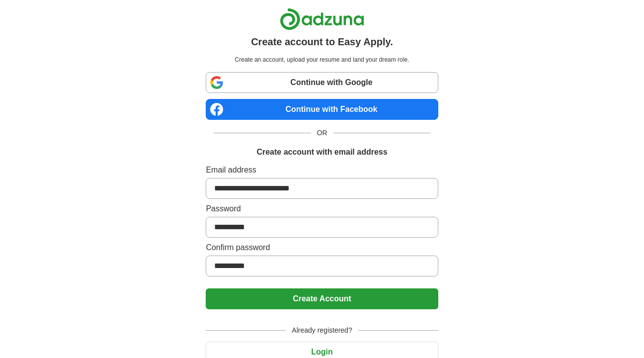 The image size is (644, 358). I want to click on h1: Create account to Easy Apply., so click(322, 42).